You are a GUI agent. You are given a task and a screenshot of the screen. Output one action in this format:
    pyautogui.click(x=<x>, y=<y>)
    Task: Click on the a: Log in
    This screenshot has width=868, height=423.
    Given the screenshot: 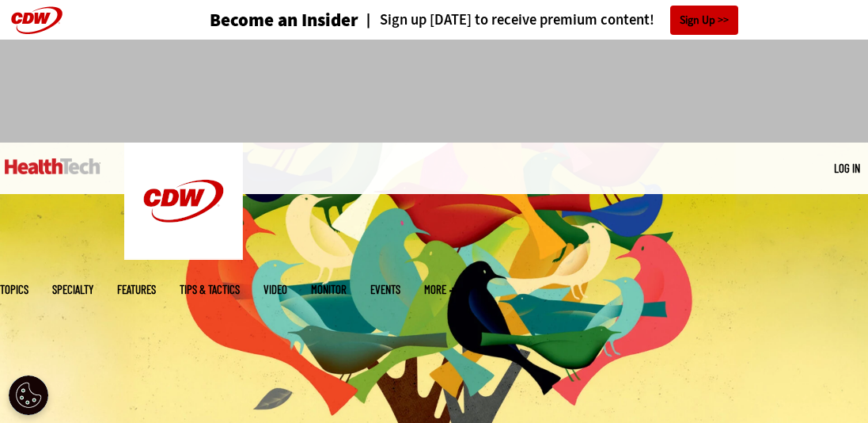 What is the action you would take?
    pyautogui.click(x=847, y=168)
    